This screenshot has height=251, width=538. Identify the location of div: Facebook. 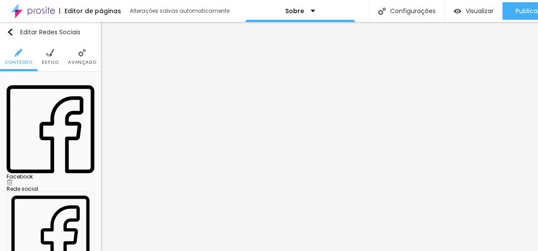
(50, 176).